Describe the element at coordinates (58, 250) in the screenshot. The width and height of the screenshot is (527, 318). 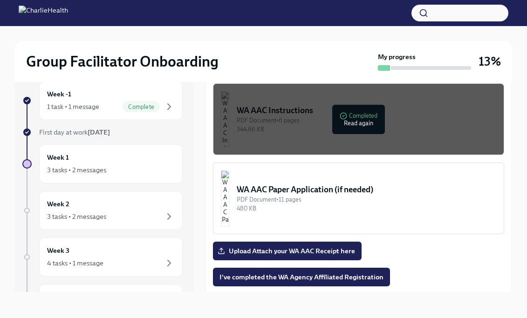
I see `h6: Week 3` at that location.